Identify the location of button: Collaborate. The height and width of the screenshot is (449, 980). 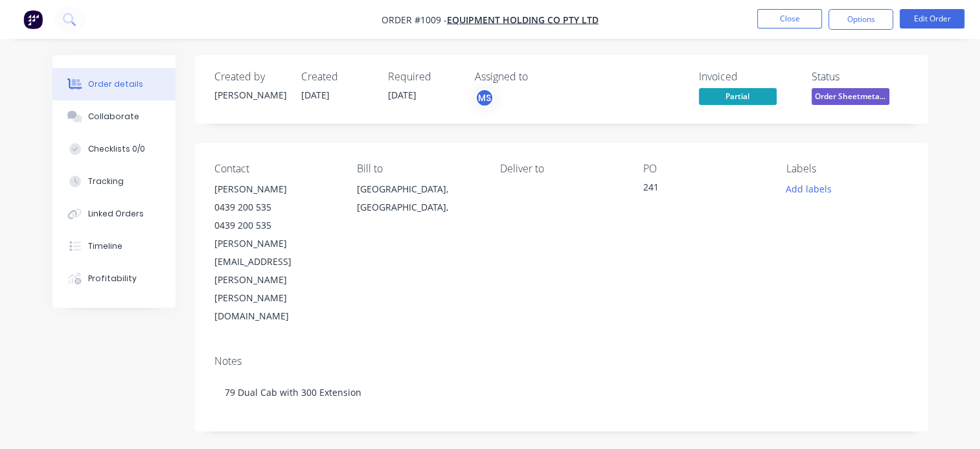
(114, 117).